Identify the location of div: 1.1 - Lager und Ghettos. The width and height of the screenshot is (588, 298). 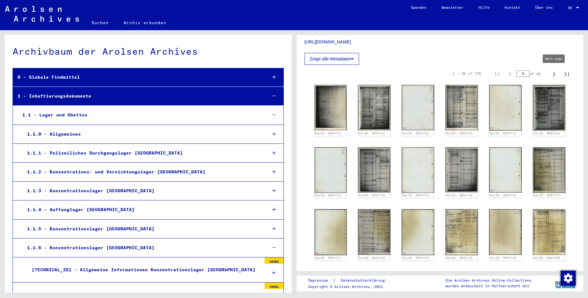
(140, 115).